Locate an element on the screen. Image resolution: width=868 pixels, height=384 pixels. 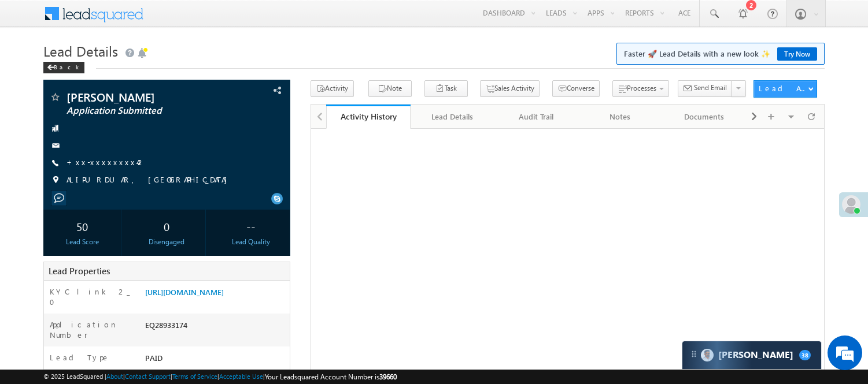
label: Lead Type is located at coordinates (79, 358).